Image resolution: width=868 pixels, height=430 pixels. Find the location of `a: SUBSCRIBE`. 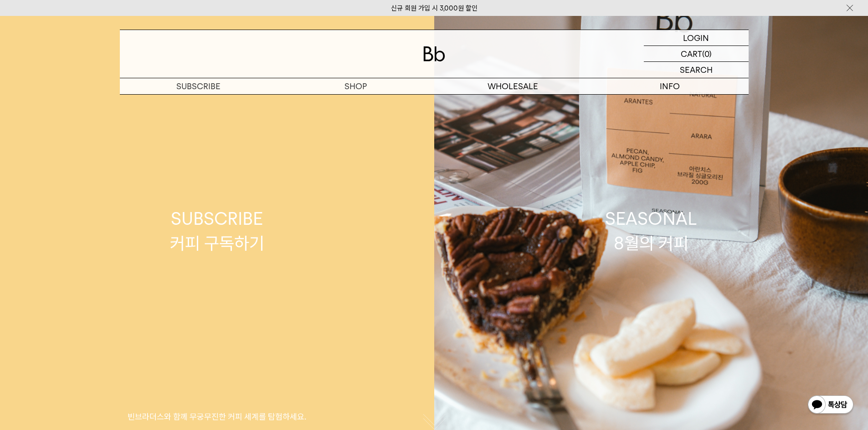

a: SUBSCRIBE is located at coordinates (198, 86).